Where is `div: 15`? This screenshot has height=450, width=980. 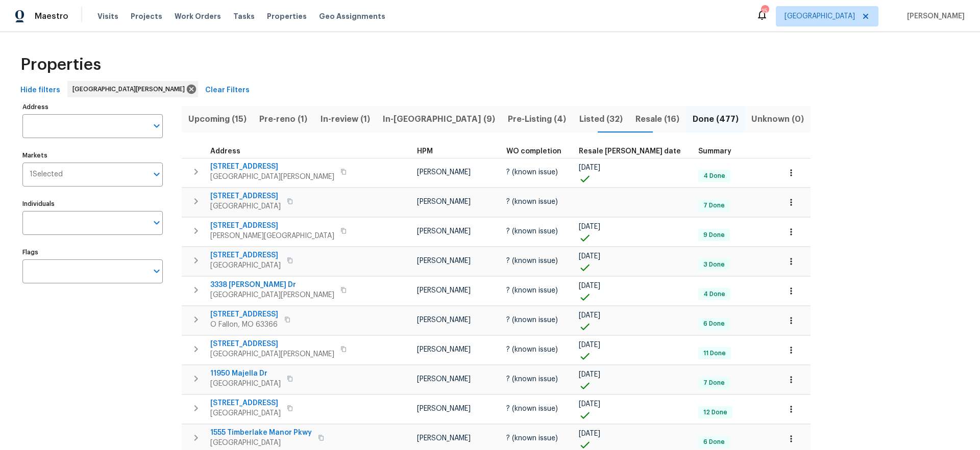
div: 15 is located at coordinates (765, 11).